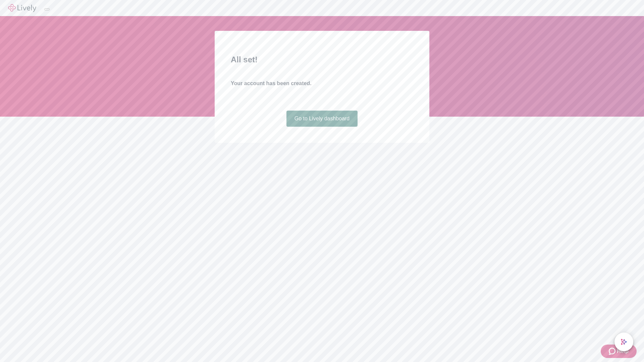 The image size is (644, 362). What do you see at coordinates (624, 342) in the screenshot?
I see `svg: Lively AI Assistant` at bounding box center [624, 342].